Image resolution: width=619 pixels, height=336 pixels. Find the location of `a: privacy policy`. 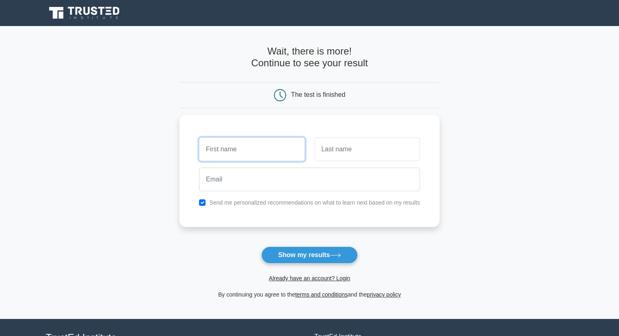

a: privacy policy is located at coordinates (384, 295).